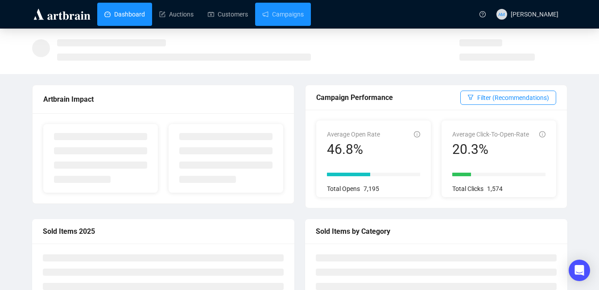 The width and height of the screenshot is (599, 290). Describe the element at coordinates (353, 134) in the screenshot. I see `span: Average Open Rate` at that location.